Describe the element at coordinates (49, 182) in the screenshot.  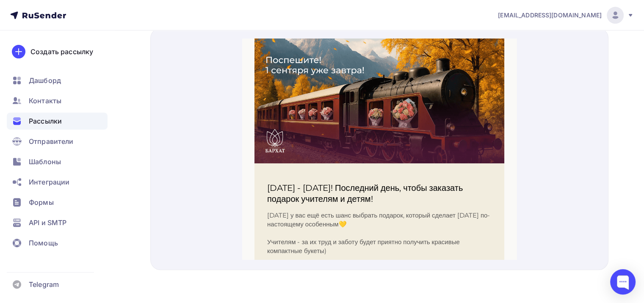
I see `span: Интеграции` at that location.